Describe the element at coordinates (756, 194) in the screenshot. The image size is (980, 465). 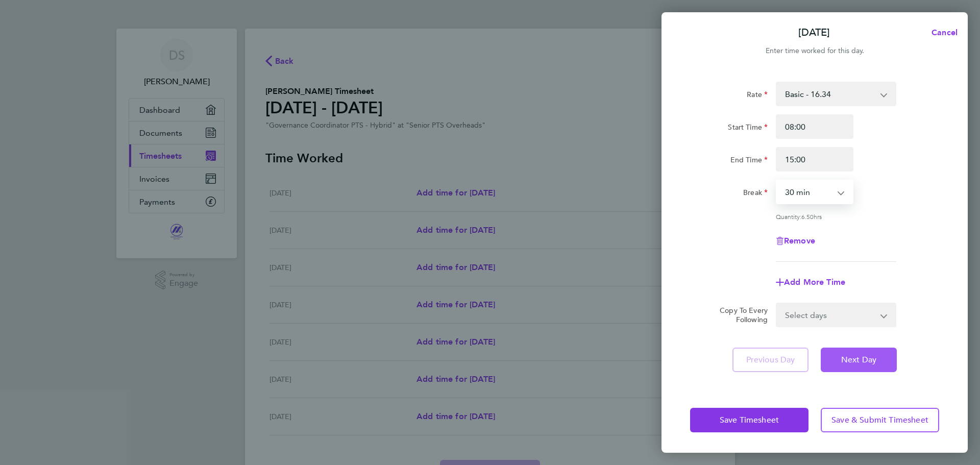
I see `label: Break` at that location.